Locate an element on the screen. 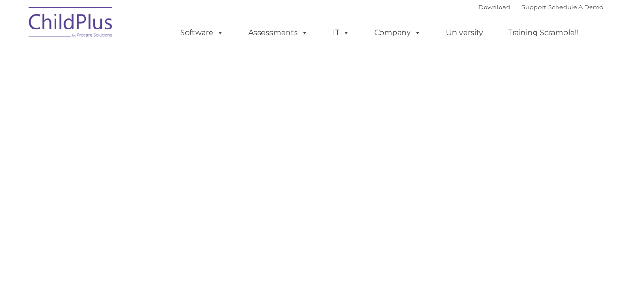 This screenshot has height=286, width=627. a: Schedule A Demo is located at coordinates (576, 7).